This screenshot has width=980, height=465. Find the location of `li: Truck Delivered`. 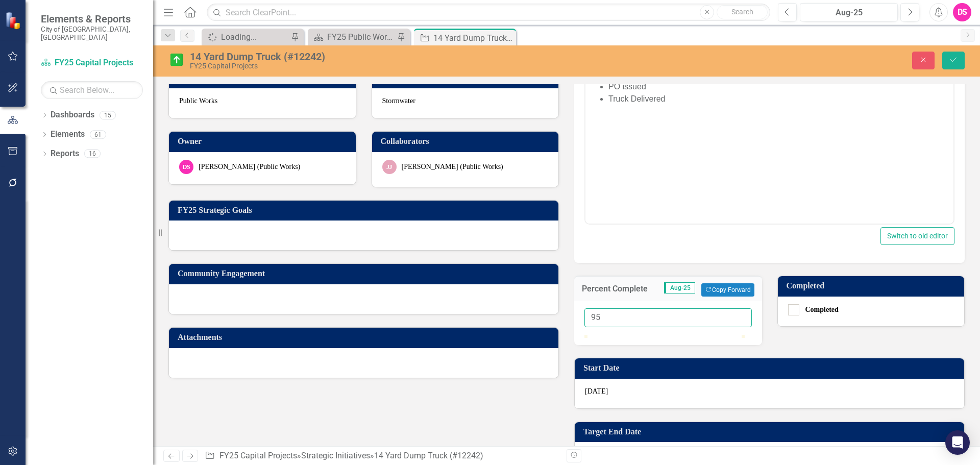

li: Truck Delivered is located at coordinates (194, 54).